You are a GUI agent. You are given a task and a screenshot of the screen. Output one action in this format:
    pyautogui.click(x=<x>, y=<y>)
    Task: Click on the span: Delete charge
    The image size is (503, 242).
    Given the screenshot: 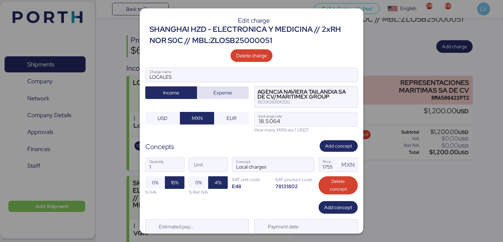 What is the action you would take?
    pyautogui.click(x=252, y=56)
    